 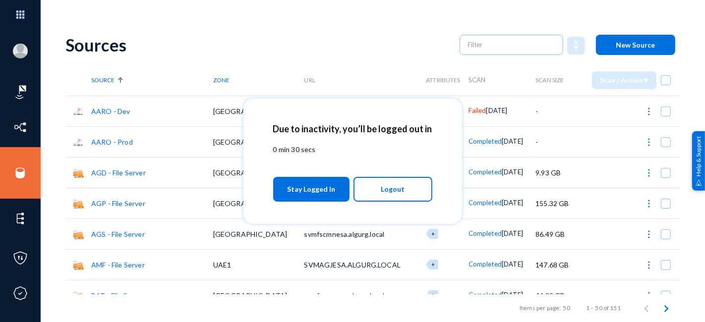 I want to click on h2: Due to inactivity, you’ll be logged out in, so click(x=353, y=129).